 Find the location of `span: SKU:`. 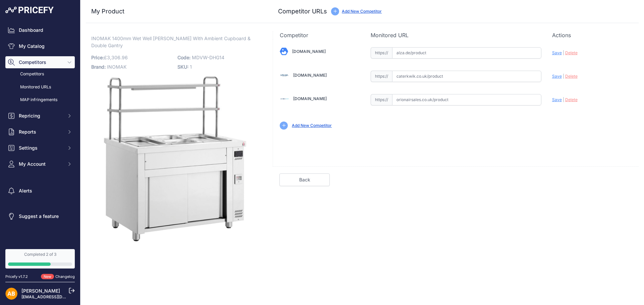

span: SKU: is located at coordinates (183, 67).